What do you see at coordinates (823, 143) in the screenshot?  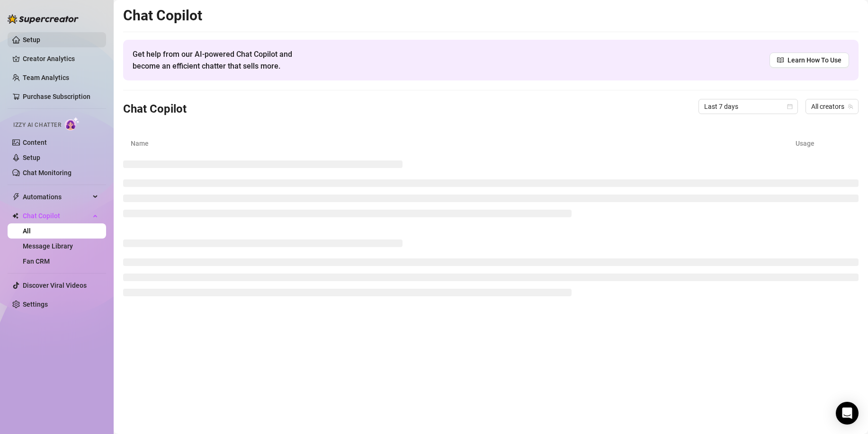 I see `article: Usage` at bounding box center [823, 143].